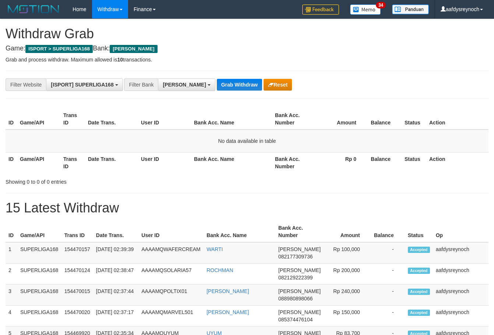 The height and width of the screenshot is (335, 494). Describe the element at coordinates (11, 316) in the screenshot. I see `td: 4` at that location.